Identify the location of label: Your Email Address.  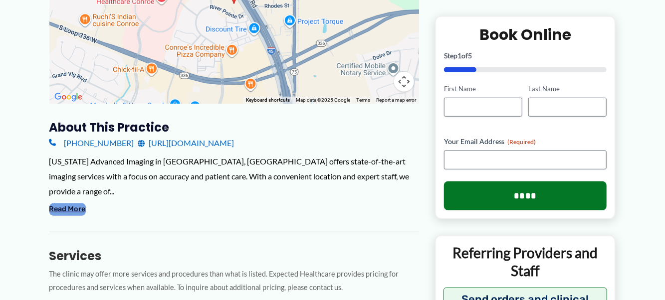
(525, 142).